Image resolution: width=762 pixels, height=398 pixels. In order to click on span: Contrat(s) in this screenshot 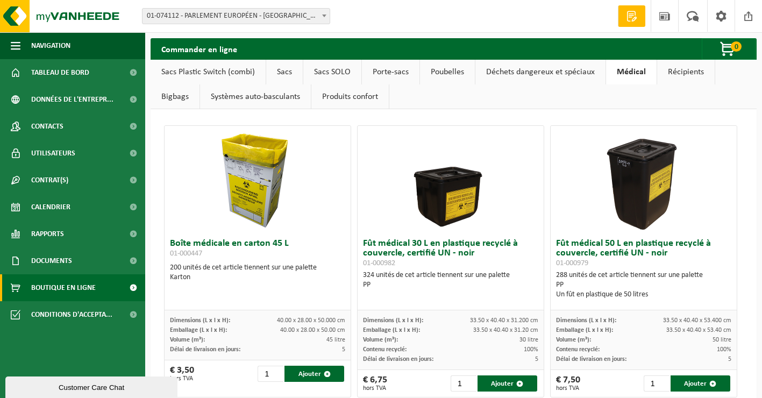, I will do `click(49, 180)`.